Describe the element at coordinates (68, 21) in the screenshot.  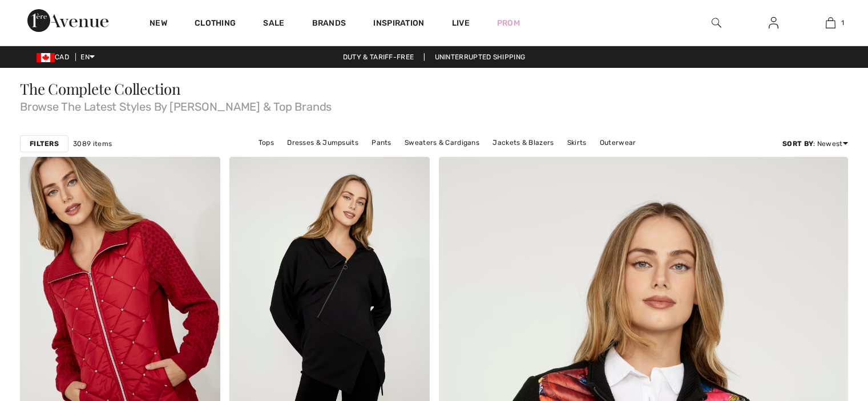
I see `a: 1ère Avenue` at that location.